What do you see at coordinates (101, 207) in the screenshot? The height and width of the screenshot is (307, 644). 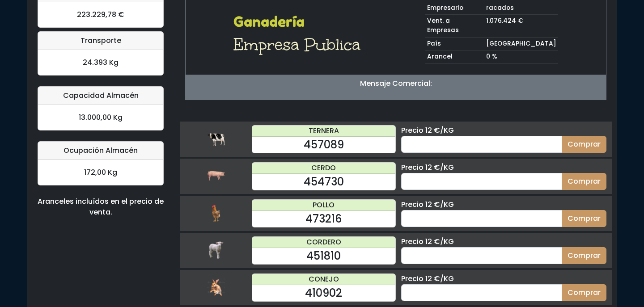 I see `div: Aranceles incluídos en el precio de venta.` at bounding box center [101, 207].